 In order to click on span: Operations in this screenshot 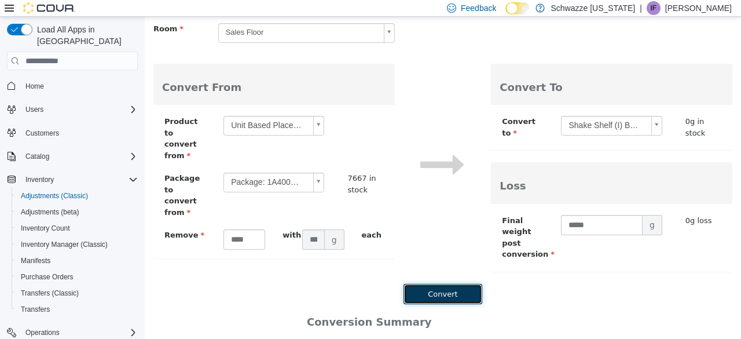, I will do `click(42, 332)`.